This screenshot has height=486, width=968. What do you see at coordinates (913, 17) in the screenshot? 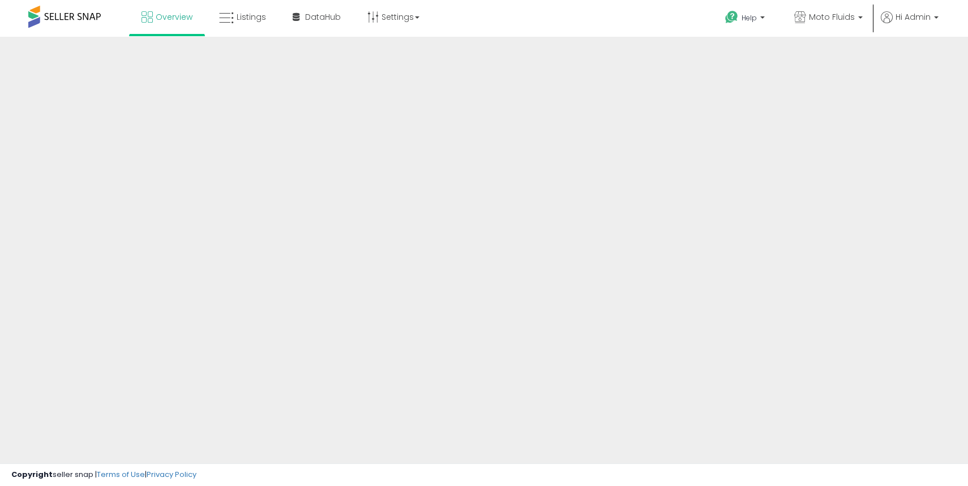
I see `span: Hi Admin` at bounding box center [913, 17].